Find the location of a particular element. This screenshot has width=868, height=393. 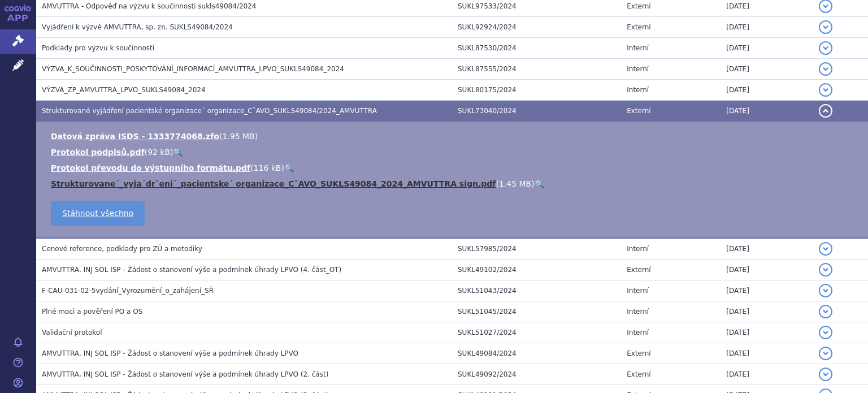

td: SUKL51043/2024 is located at coordinates (536, 290).